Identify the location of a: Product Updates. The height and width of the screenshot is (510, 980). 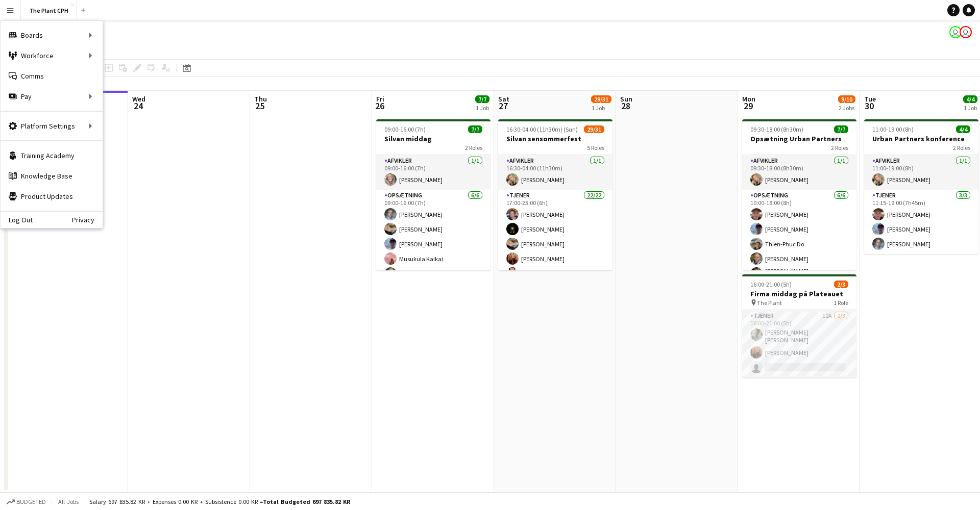
(51, 196).